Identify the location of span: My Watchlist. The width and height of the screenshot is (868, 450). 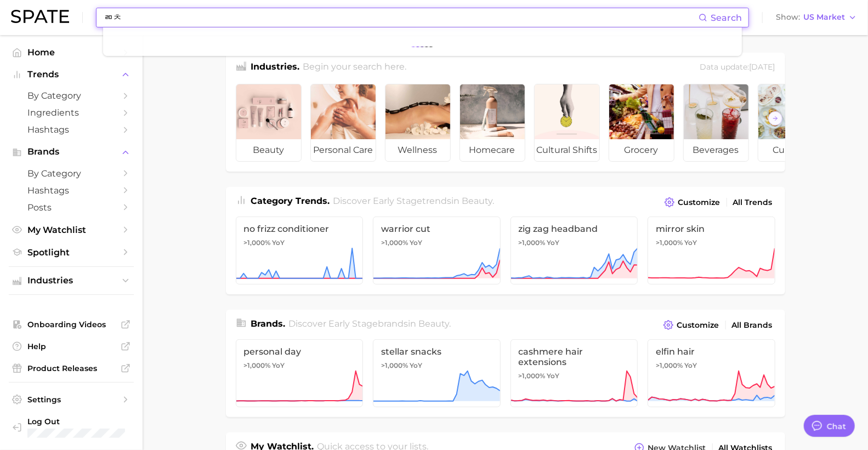
(72, 230).